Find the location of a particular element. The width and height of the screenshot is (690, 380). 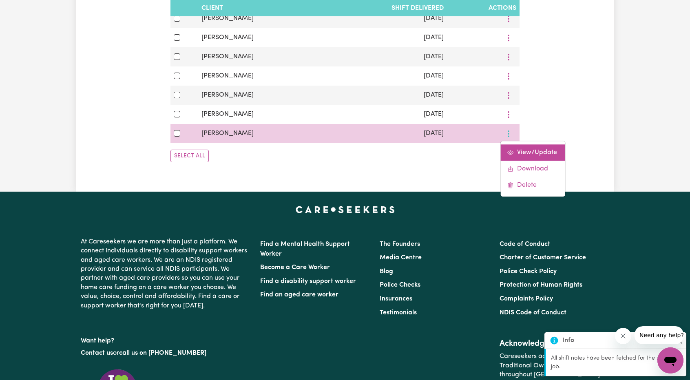

a: Protection of Human Rights is located at coordinates (540, 285).